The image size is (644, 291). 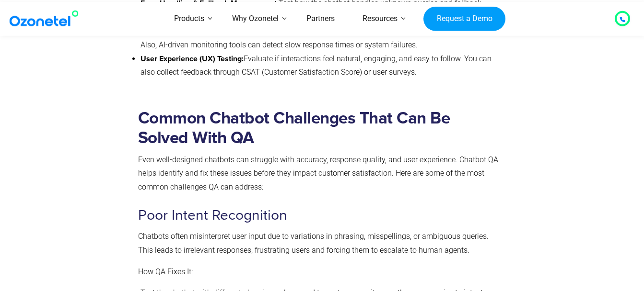 What do you see at coordinates (464, 18) in the screenshot?
I see `a: Request a Demo` at bounding box center [464, 18].